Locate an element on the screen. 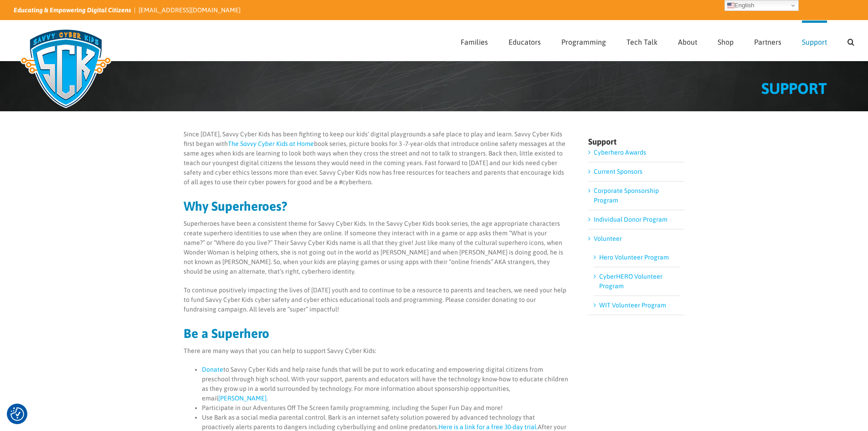 This screenshot has width=868, height=431. img: en is located at coordinates (731, 5).